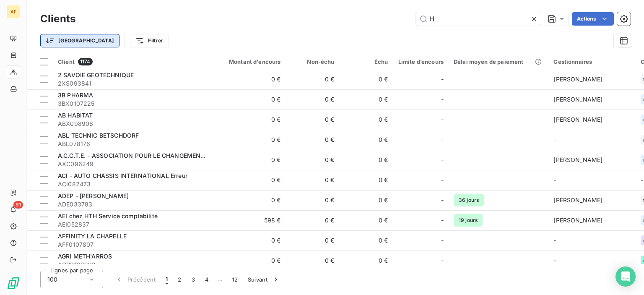 The height and width of the screenshot is (295, 644). Describe the element at coordinates (122, 175) in the screenshot. I see `span: ACI - AUTO CHASSIS INTERNATIONAL Erreur` at that location.